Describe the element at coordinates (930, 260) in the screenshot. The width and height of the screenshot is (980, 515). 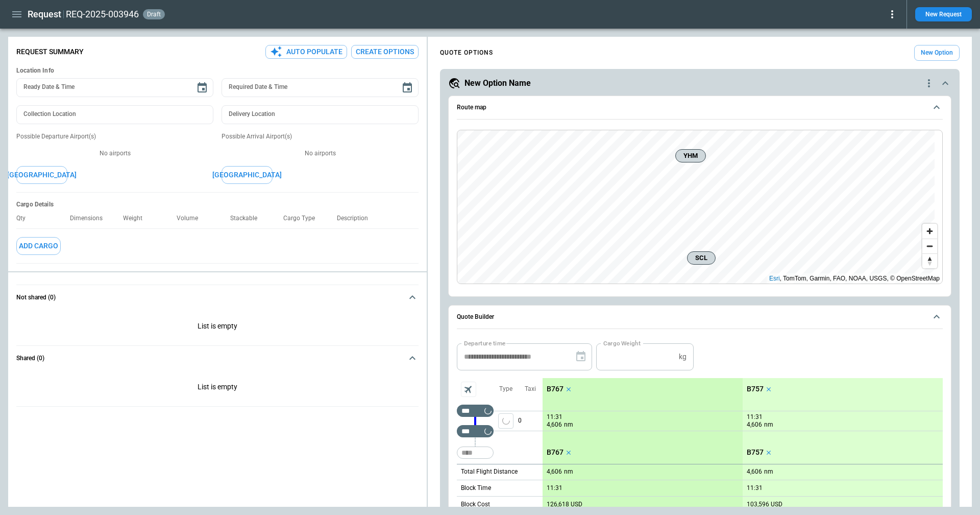
I see `button: Reset bearing to north` at that location.